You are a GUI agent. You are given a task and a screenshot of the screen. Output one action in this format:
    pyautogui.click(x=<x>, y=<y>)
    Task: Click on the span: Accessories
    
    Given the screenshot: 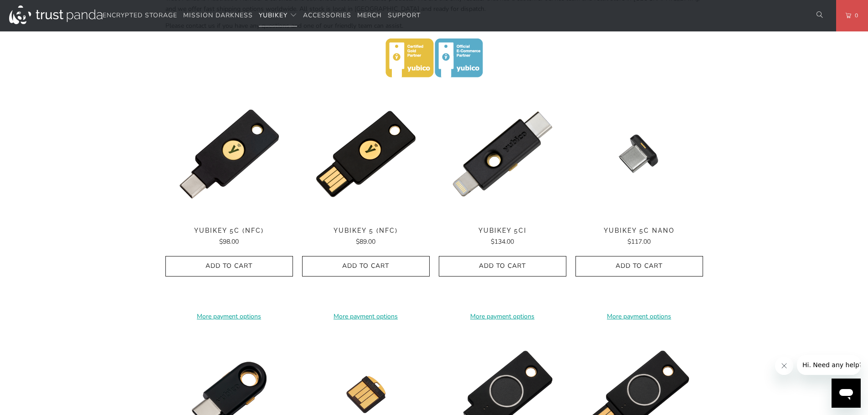 What is the action you would take?
    pyautogui.click(x=327, y=15)
    